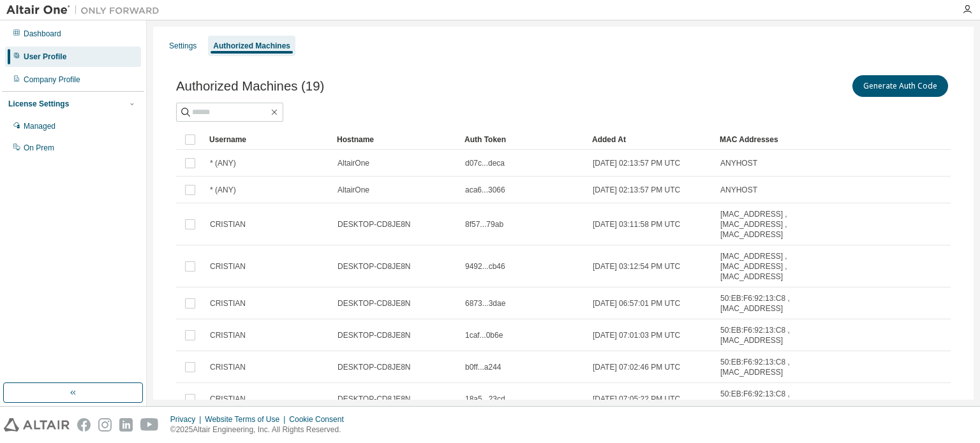 The height and width of the screenshot is (443, 980). What do you see at coordinates (45, 56) in the screenshot?
I see `div: User Profile` at bounding box center [45, 56].